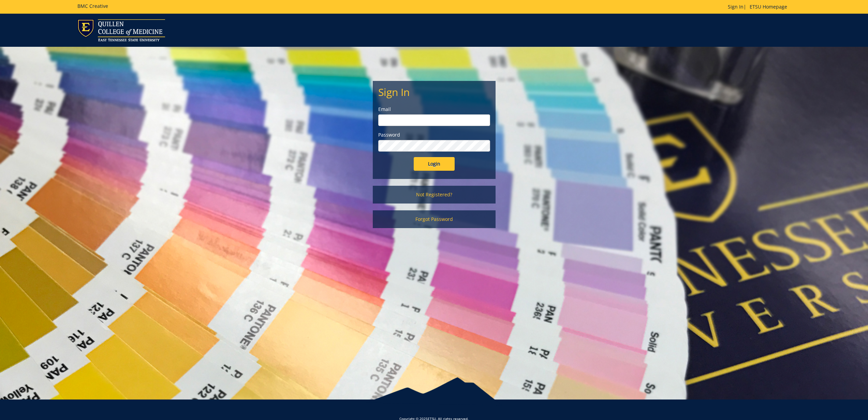 The height and width of the screenshot is (420, 868). Describe the element at coordinates (736, 6) in the screenshot. I see `a: Sign In` at that location.